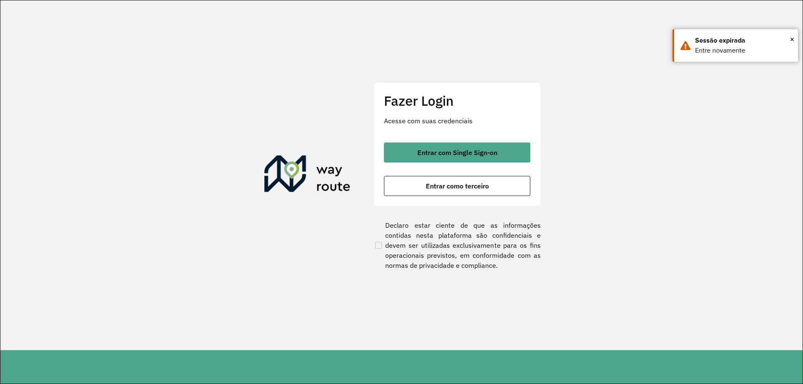  What do you see at coordinates (457, 246) in the screenshot?
I see `label: Declaro estar ciente de que as informações contidas nesta plataforma são confidenciais e devem se...` at bounding box center [457, 246].